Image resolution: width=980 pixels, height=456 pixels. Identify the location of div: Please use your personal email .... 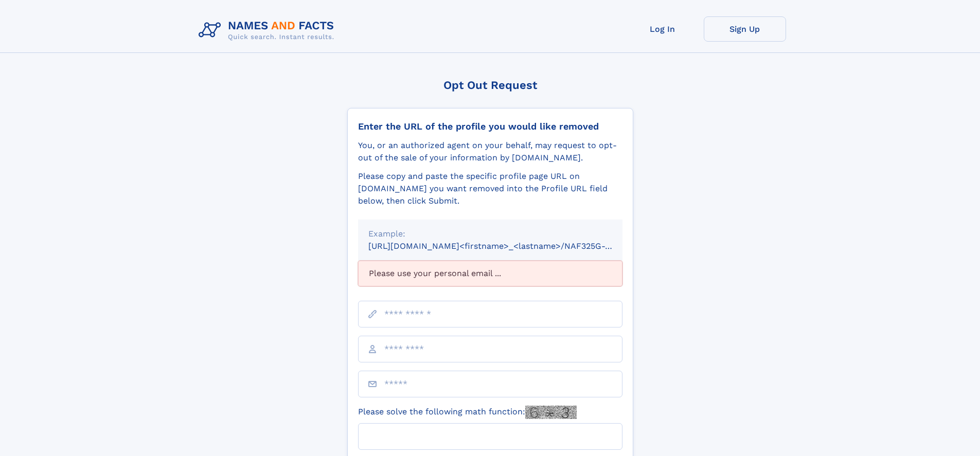
(490, 273).